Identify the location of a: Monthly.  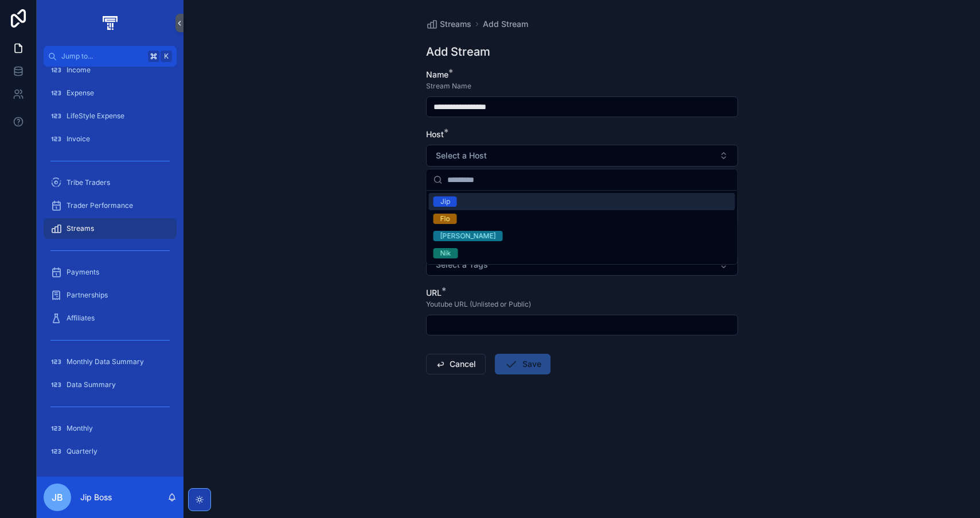
(110, 428).